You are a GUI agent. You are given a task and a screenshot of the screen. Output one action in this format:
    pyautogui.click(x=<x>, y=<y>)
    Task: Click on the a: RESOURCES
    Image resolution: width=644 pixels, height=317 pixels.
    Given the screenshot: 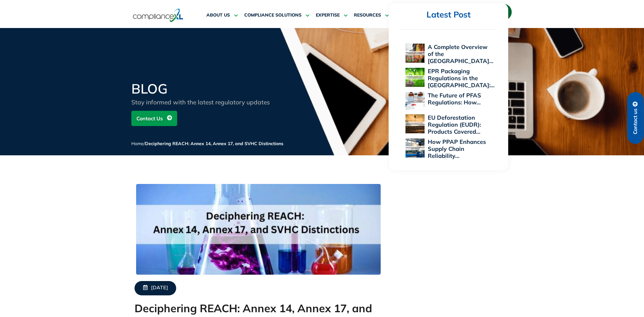 What is the action you would take?
    pyautogui.click(x=372, y=15)
    